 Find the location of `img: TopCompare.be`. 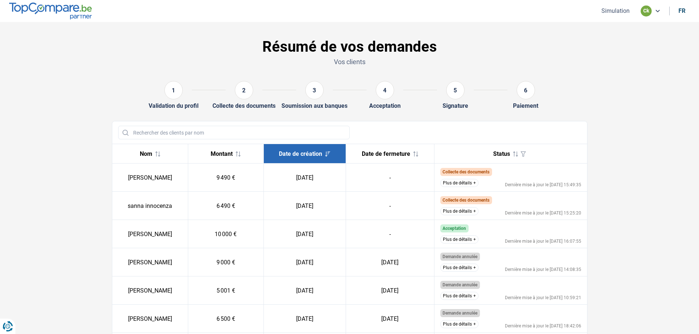

img: TopCompare.be is located at coordinates (50, 11).